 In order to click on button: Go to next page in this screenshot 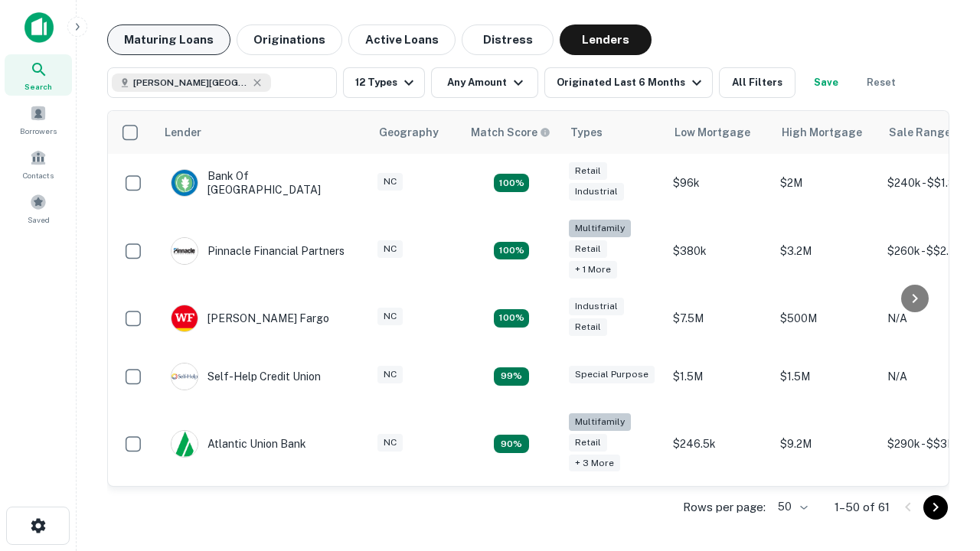, I will do `click(935, 507)`.